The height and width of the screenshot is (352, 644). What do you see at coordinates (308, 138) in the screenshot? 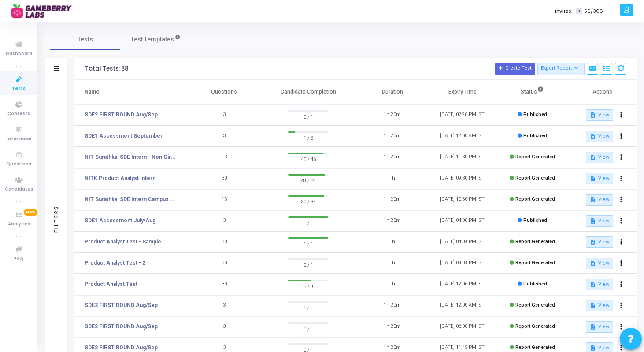
I see `span: 1 / 6` at bounding box center [308, 138].